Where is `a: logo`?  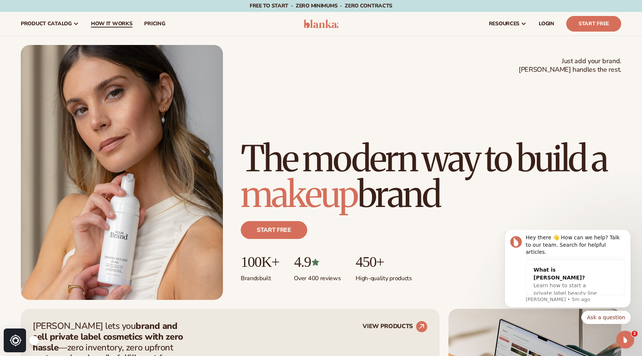
a: logo is located at coordinates (321, 24).